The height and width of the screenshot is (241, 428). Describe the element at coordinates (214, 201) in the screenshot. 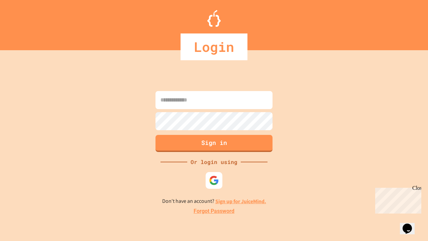

I see `p: Don't have an account?` at that location.